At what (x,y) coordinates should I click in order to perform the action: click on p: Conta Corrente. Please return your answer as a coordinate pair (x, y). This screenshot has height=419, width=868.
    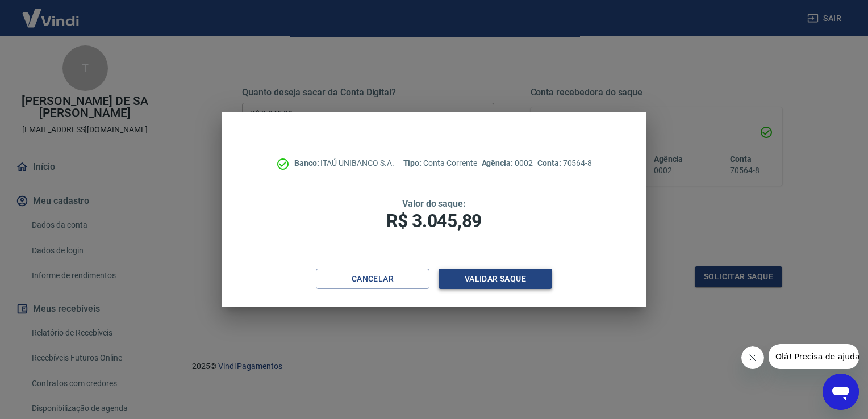
    Looking at the image, I should click on (440, 163).